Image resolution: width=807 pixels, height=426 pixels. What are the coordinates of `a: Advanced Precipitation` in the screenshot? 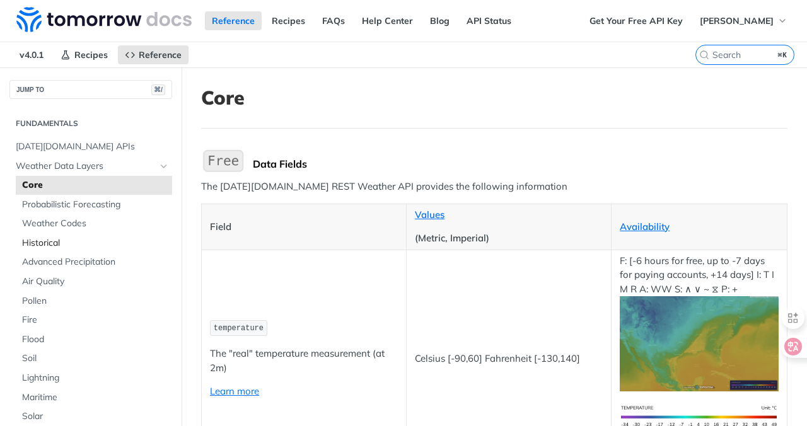 It's located at (94, 262).